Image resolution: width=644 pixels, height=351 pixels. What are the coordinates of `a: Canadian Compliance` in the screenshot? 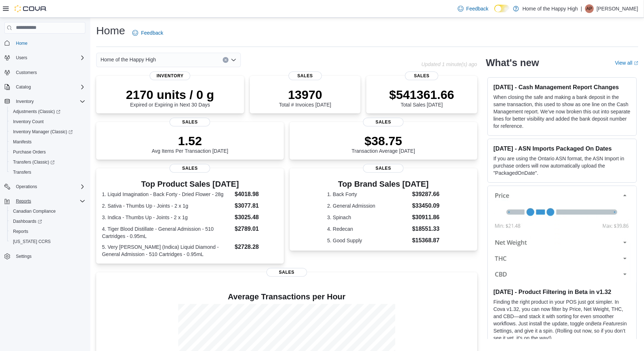 It's located at (34, 211).